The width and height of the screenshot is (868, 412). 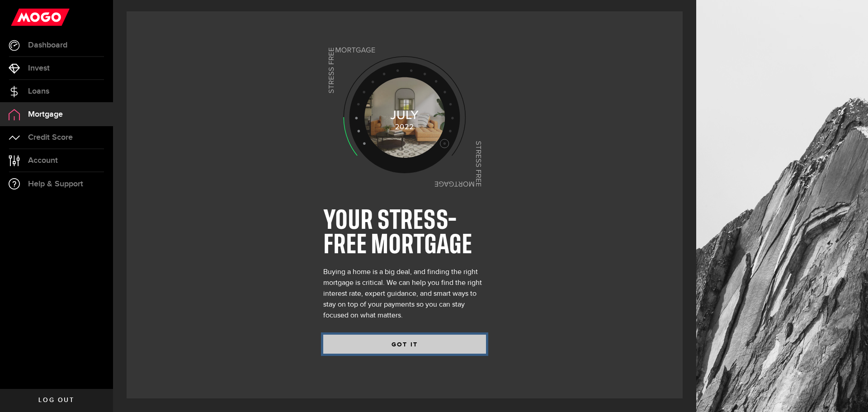 What do you see at coordinates (43, 161) in the screenshot?
I see `span: Account` at bounding box center [43, 161].